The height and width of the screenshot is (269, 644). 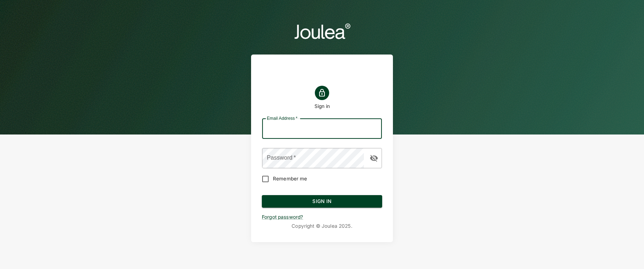 I want to click on img: logo, so click(x=322, y=31).